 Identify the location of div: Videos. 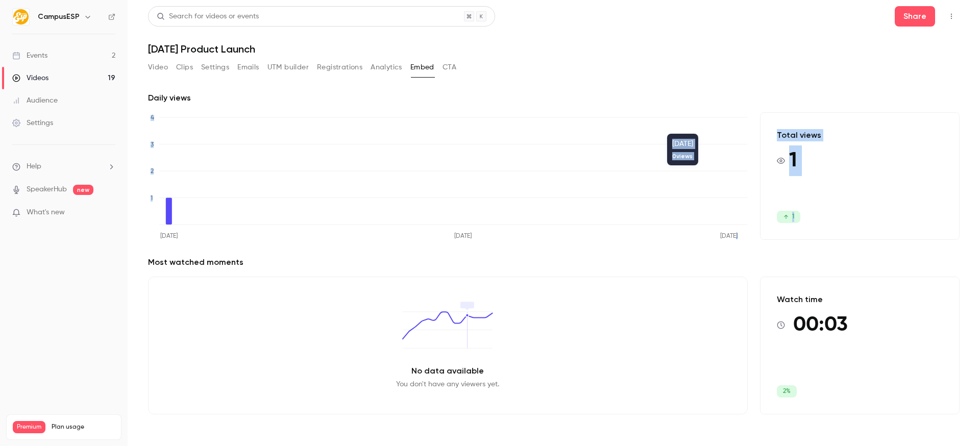
(30, 78).